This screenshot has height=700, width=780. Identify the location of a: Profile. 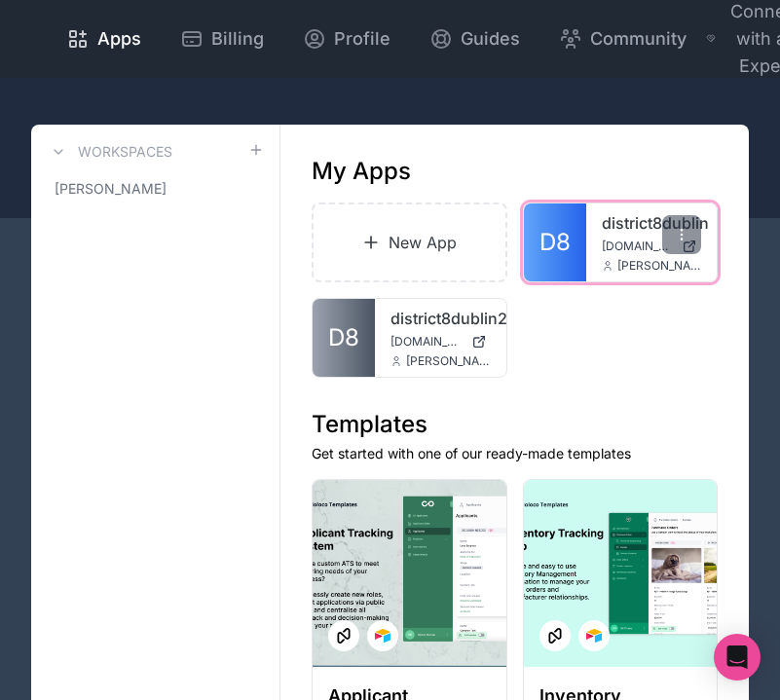
(347, 39).